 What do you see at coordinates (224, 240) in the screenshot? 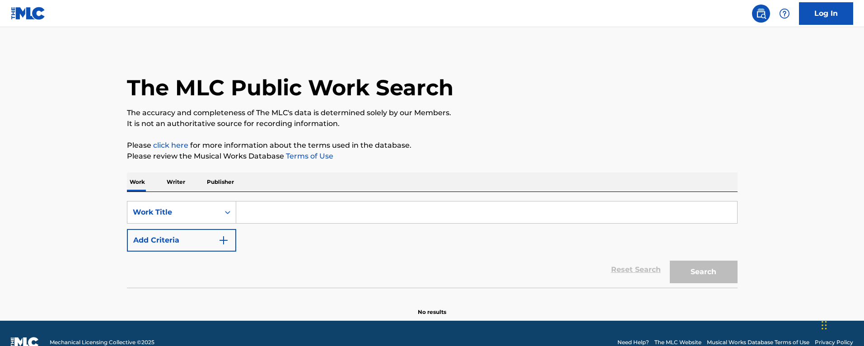
I see `img: 9d2ae6d4665cec9f34b9.svg` at bounding box center [224, 240].